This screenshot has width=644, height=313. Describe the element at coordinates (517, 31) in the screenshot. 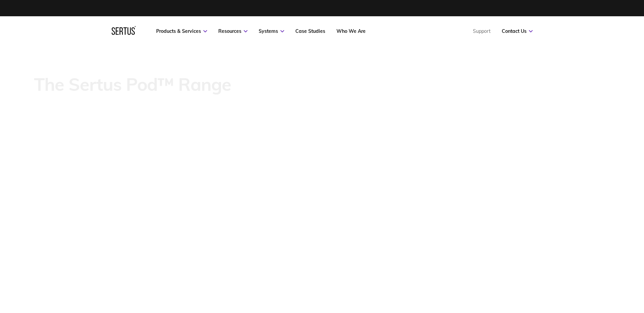

I see `a: Contact Us` at that location.